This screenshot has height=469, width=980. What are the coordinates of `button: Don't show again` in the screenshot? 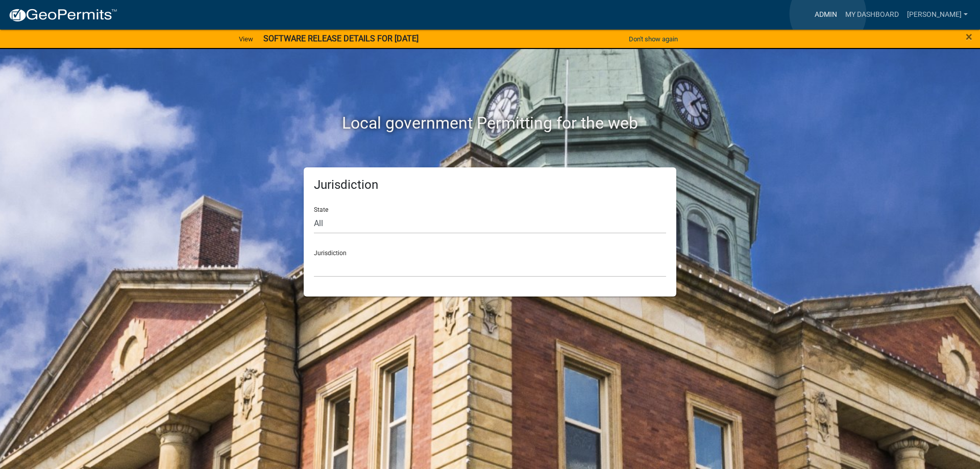 It's located at (653, 38).